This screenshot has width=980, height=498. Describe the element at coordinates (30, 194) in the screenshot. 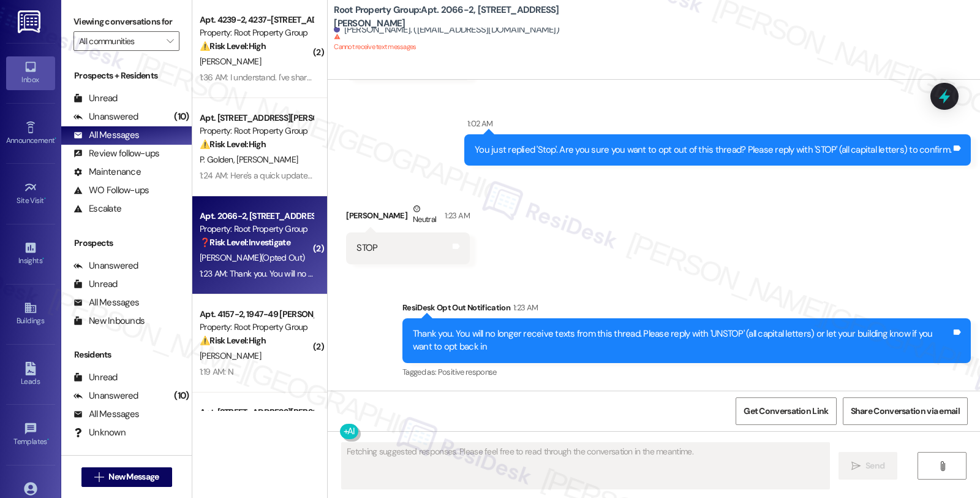

I see `a: Site Visit •` at that location.